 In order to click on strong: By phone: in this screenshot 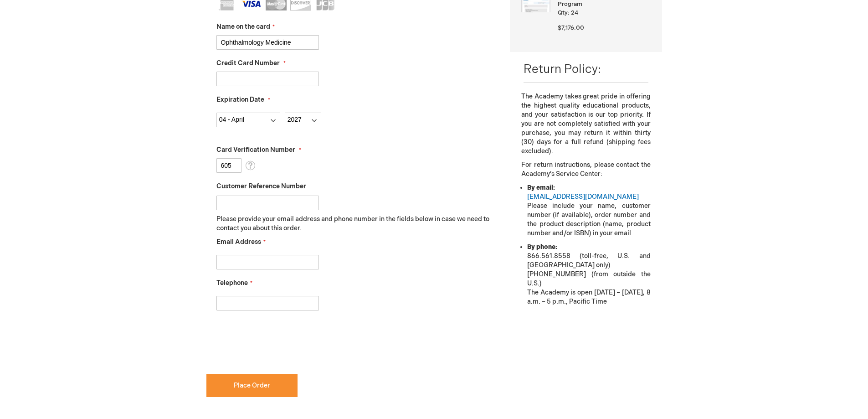, I will do `click(542, 247)`.